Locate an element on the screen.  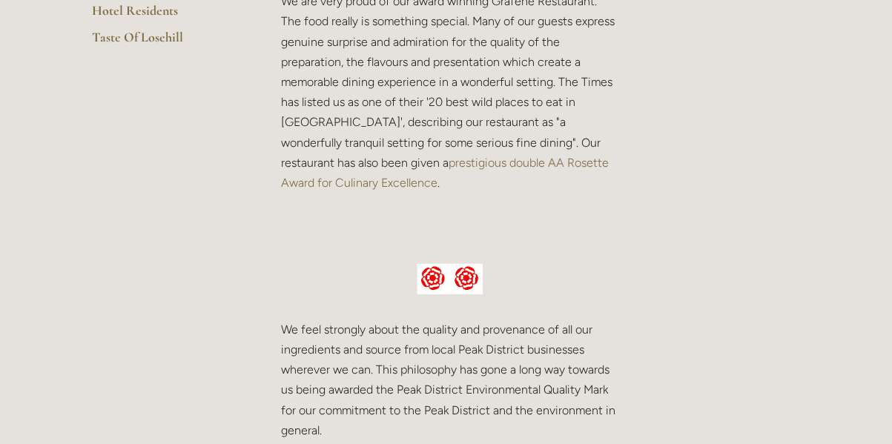
a: prestigious double AA Rosette Award for Culinary Excellence is located at coordinates (446, 173).